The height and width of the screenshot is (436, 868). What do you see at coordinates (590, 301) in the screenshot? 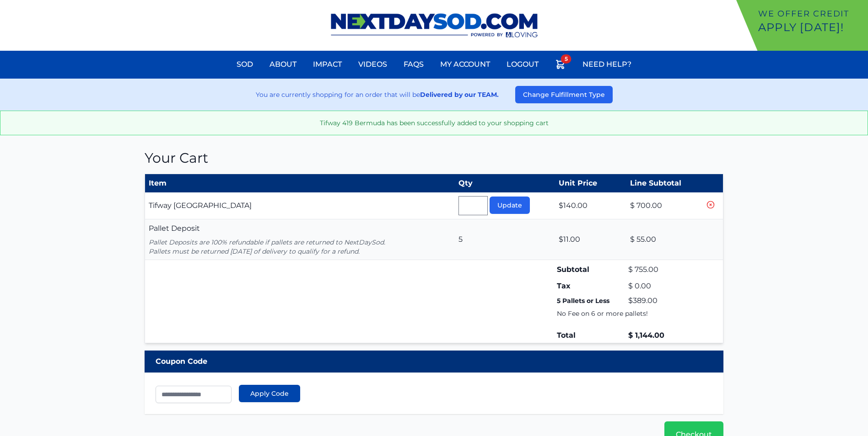
I see `td: 5 Pallets or Less` at bounding box center [590, 301].